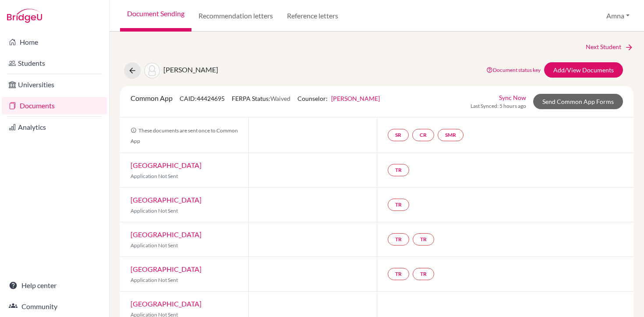 This screenshot has height=317, width=644. What do you see at coordinates (55, 63) in the screenshot?
I see `a: Students` at bounding box center [55, 63].